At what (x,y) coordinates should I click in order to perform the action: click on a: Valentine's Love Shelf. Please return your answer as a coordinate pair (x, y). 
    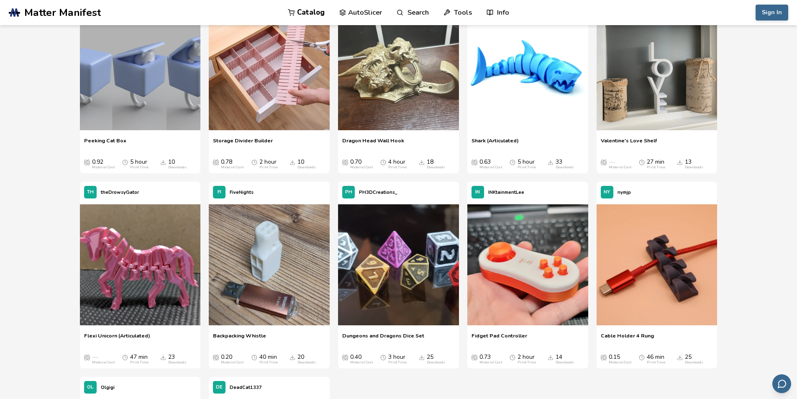
    Looking at the image, I should click on (629, 143).